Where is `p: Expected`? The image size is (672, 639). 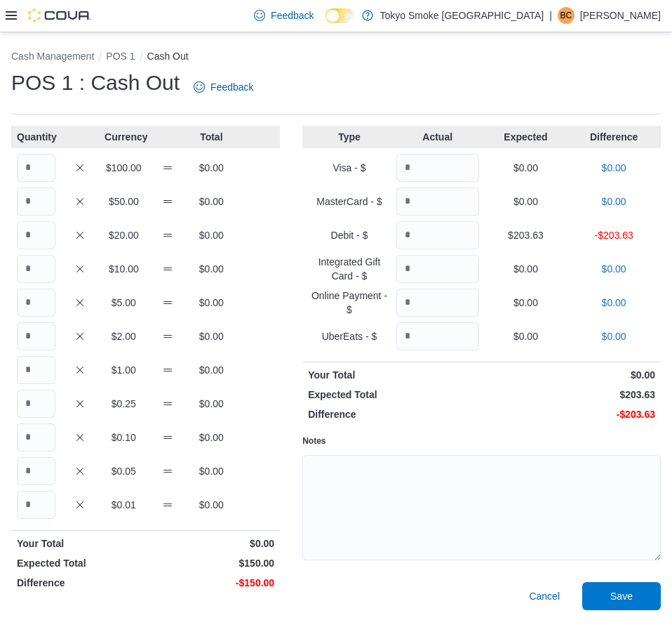
p: Expected is located at coordinates (526, 137).